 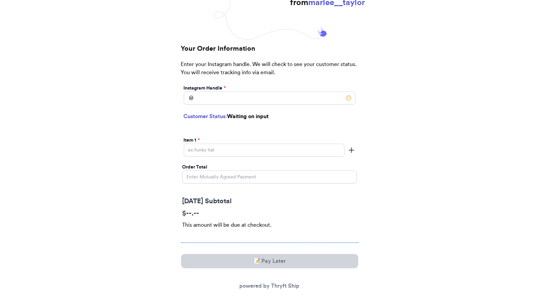 I want to click on span: Waiting on input, so click(x=248, y=117).